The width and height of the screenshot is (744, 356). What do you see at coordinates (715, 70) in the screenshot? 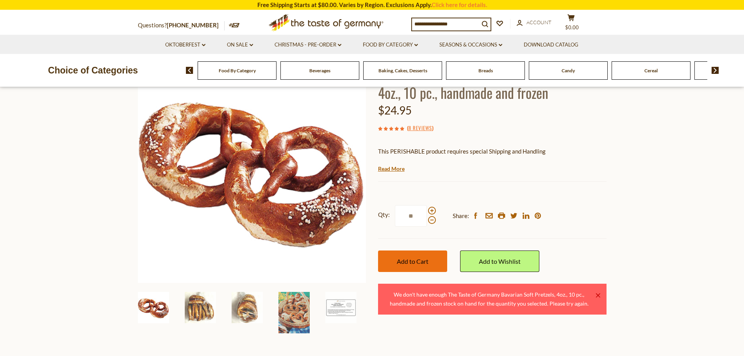
I see `img: next arrow` at bounding box center [715, 70].